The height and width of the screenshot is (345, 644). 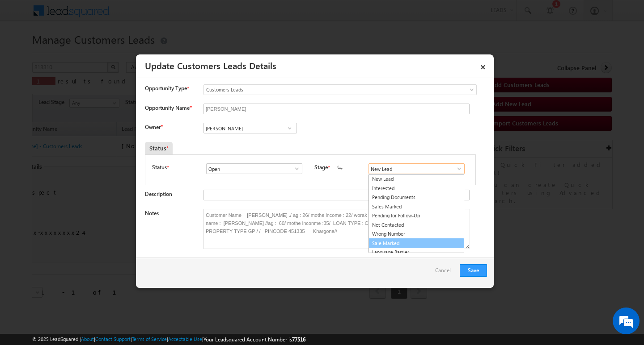 I want to click on span: Your Leadsquared Account Number is, so click(x=254, y=339).